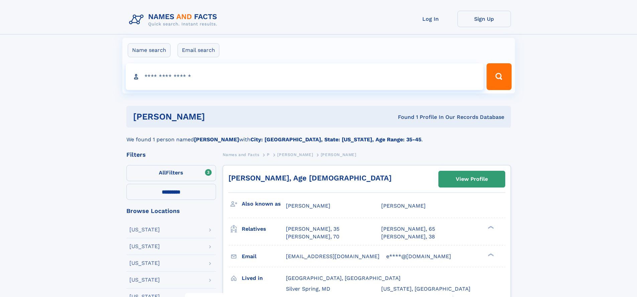 The width and height of the screenshot is (637, 297). What do you see at coordinates (403, 117) in the screenshot?
I see `div: Found 1 Profile In Our Records Database` at bounding box center [403, 117].